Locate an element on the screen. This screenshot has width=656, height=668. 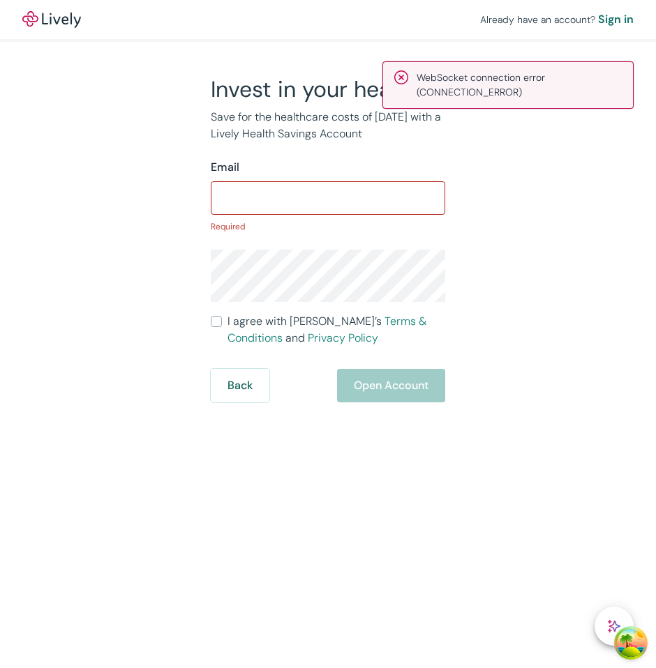
h2: Invest in your health is located at coordinates (328, 89).